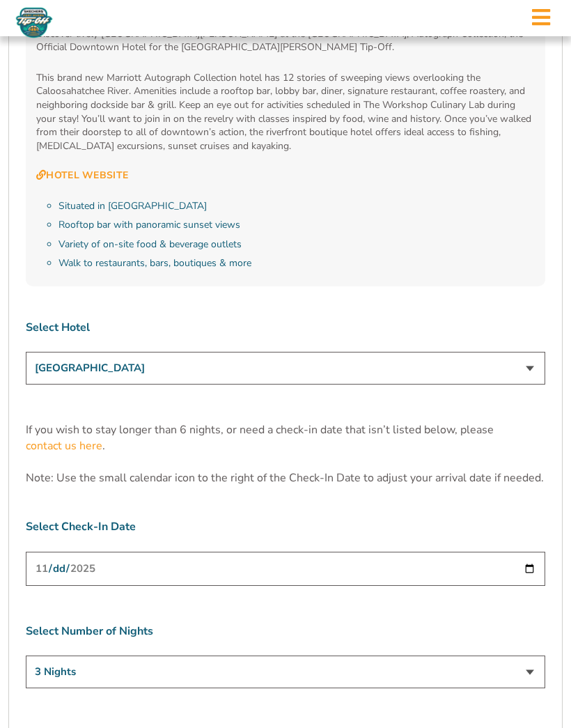 The image size is (571, 728). Describe the element at coordinates (82, 176) in the screenshot. I see `a: Hotel Website` at that location.